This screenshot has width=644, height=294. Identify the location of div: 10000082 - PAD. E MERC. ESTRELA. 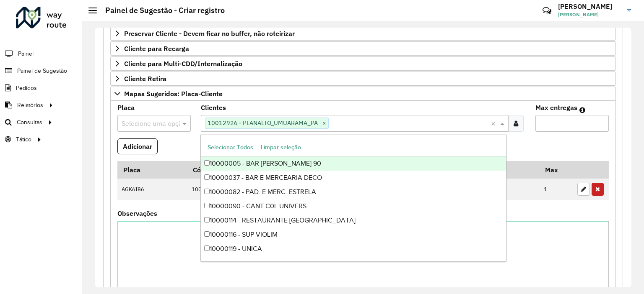
(353, 192).